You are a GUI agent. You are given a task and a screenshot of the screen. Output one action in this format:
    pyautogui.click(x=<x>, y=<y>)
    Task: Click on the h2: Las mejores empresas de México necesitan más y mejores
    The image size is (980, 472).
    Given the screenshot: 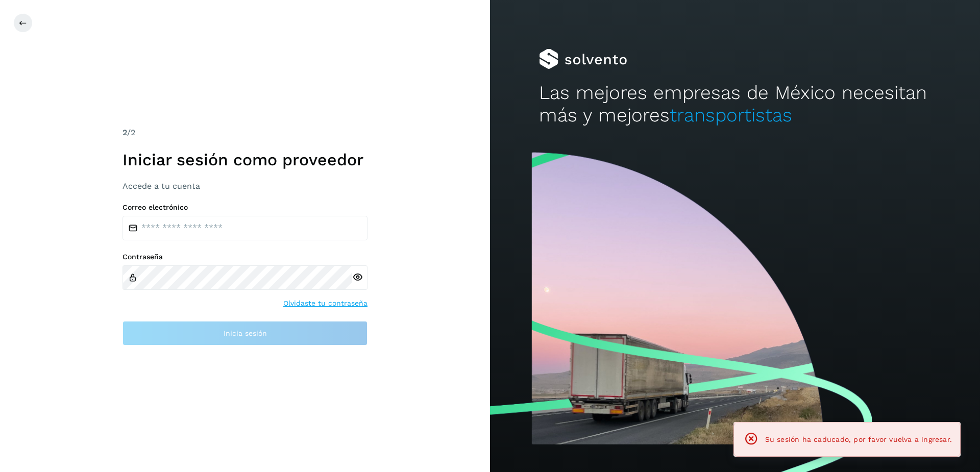 What is the action you would take?
    pyautogui.click(x=735, y=104)
    